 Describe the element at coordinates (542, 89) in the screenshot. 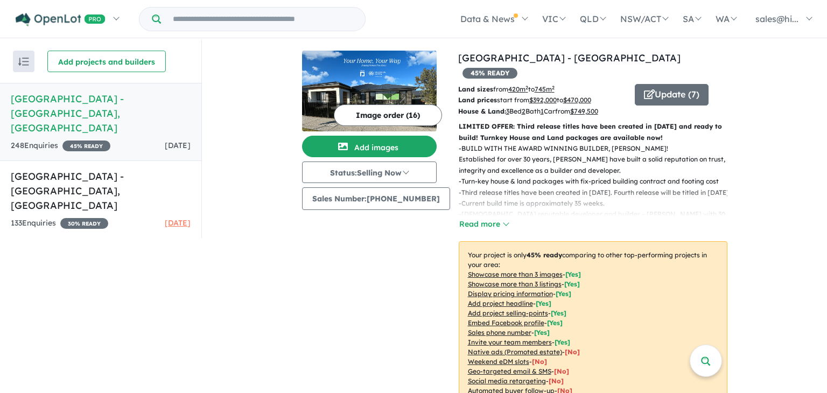

I see `p: from` at that location.